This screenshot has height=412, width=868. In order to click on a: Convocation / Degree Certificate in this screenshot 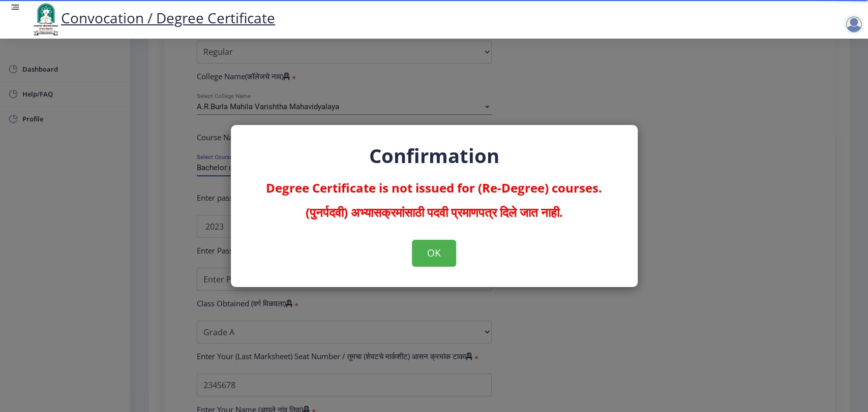, I will do `click(153, 18)`.